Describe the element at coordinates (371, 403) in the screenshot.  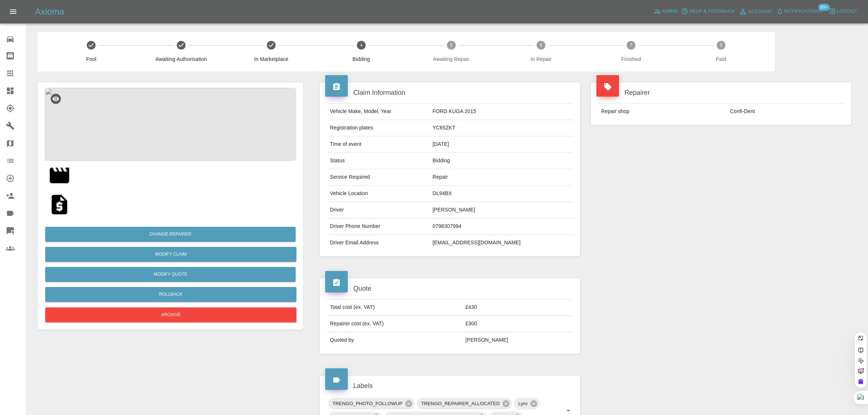
I see `div: TRENGO_PHOTO_FOLLOWUP` at that location.